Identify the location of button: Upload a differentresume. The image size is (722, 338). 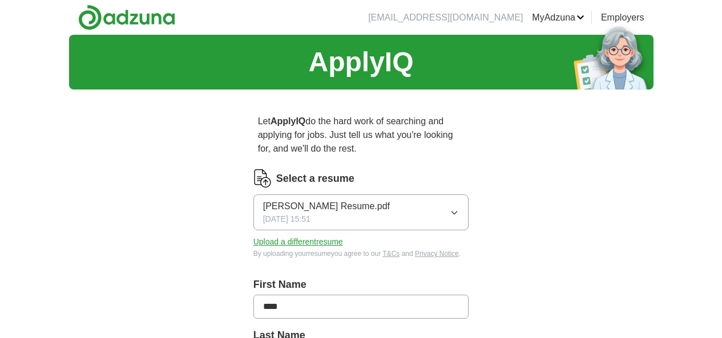
(298, 242).